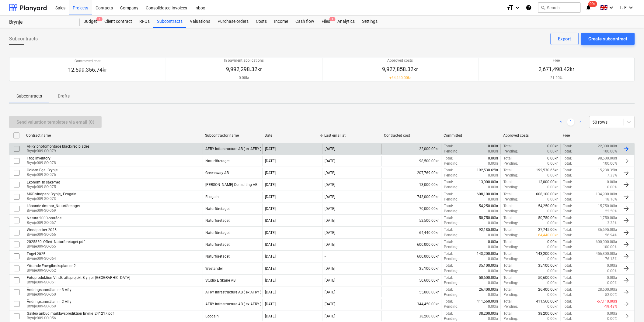 Image resolution: width=644 pixels, height=322 pixels. I want to click on div: Costs, so click(261, 21).